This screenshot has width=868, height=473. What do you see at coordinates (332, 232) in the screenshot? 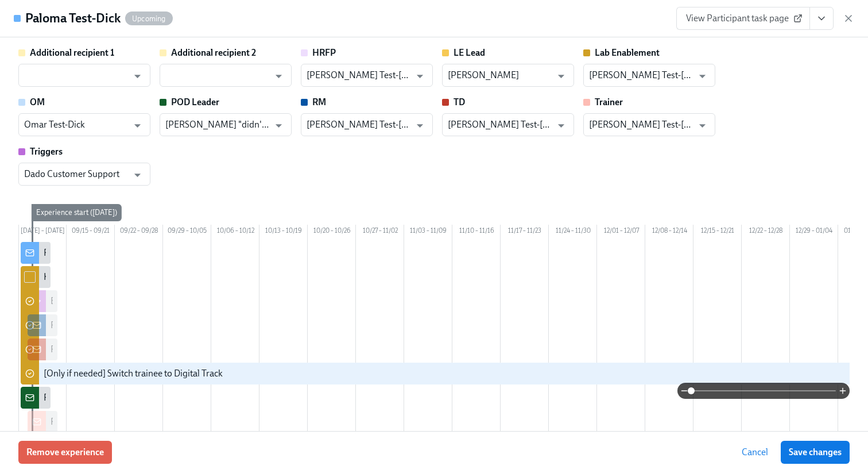
I see `div: 10/20 – 10/26` at bounding box center [332, 232].